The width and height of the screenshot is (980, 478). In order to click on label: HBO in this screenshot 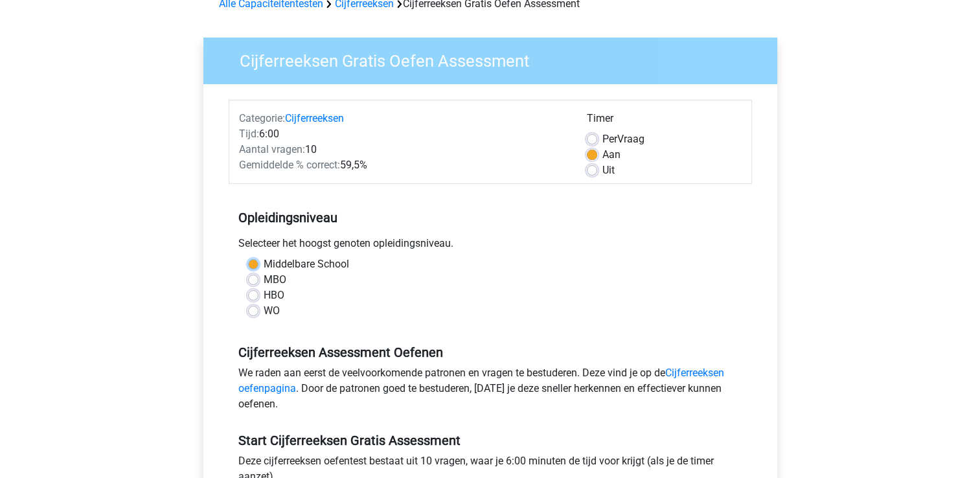, I will do `click(274, 296)`.